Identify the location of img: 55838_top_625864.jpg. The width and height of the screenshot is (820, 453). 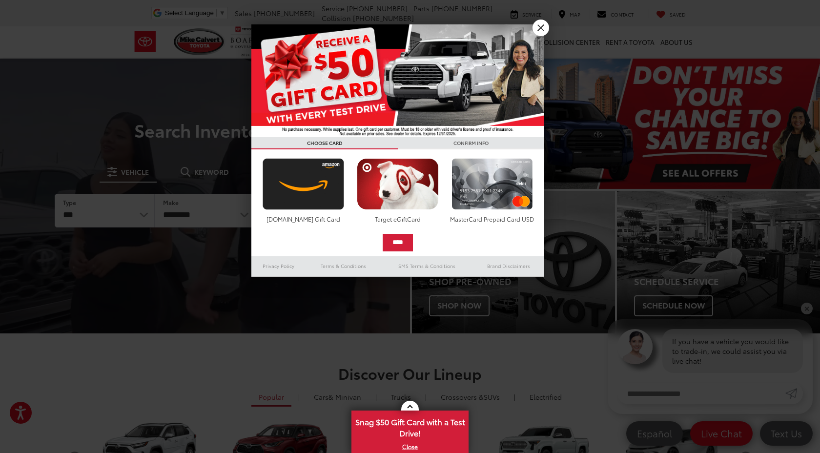
(398, 81).